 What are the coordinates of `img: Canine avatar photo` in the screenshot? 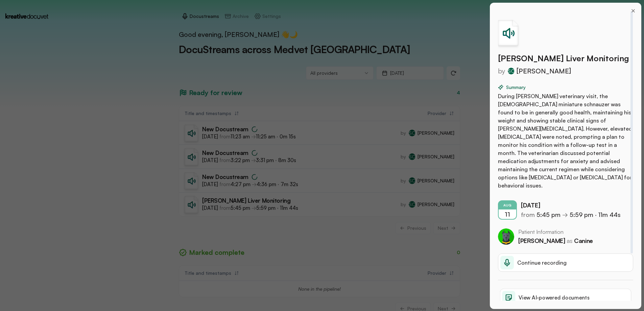 It's located at (506, 237).